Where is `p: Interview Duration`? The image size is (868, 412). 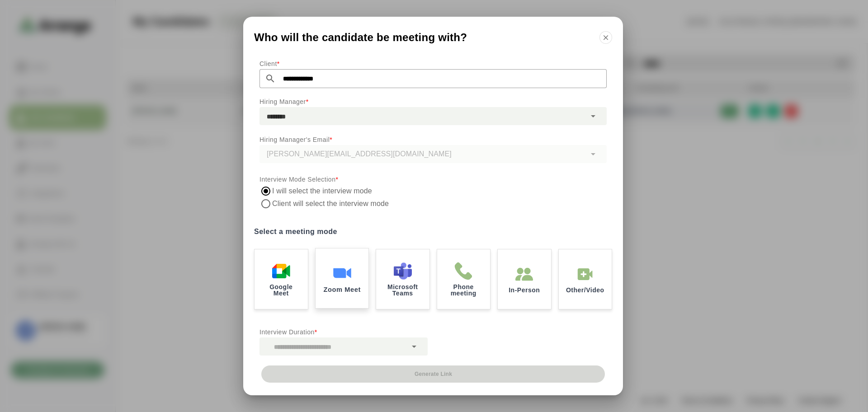 p: Interview Duration is located at coordinates (343, 332).